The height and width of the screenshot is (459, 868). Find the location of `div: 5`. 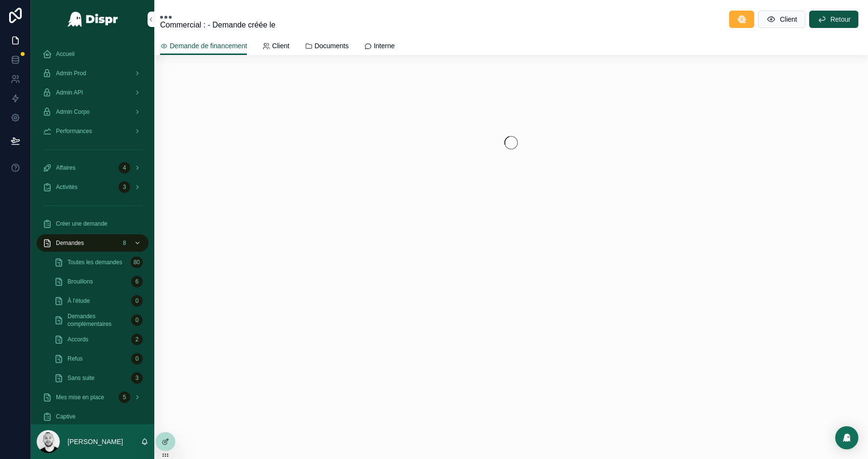

div: 5 is located at coordinates (124, 397).